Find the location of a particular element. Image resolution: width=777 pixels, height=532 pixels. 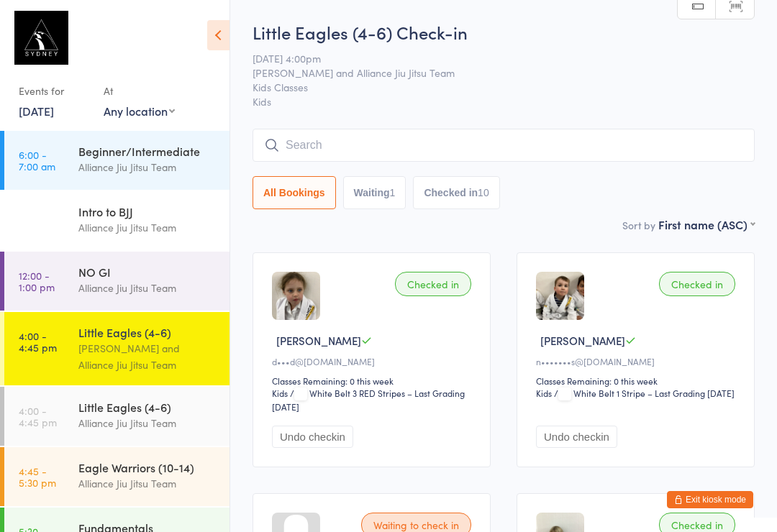

a: 4:00 -4:45 pmLittle Eagles (4-6)Alliance Jiu Jitsu Team is located at coordinates (117, 416).